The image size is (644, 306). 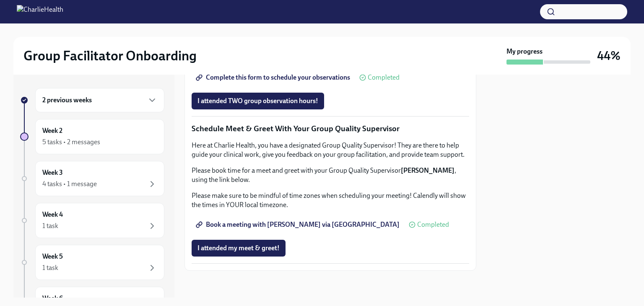 What do you see at coordinates (92, 221) in the screenshot?
I see `a: Week 41 task` at bounding box center [92, 221].